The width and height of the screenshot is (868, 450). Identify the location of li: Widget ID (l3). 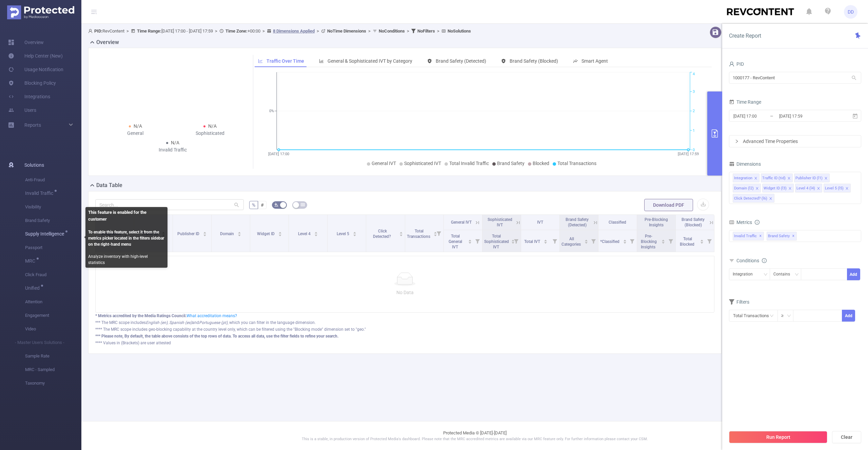
(778, 188).